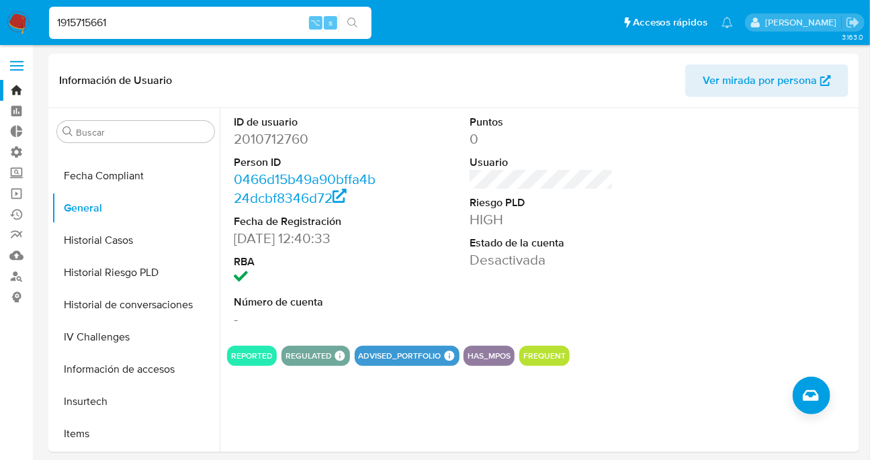 Image resolution: width=870 pixels, height=460 pixels. What do you see at coordinates (306, 139) in the screenshot?
I see `dd: 2010712760` at bounding box center [306, 139].